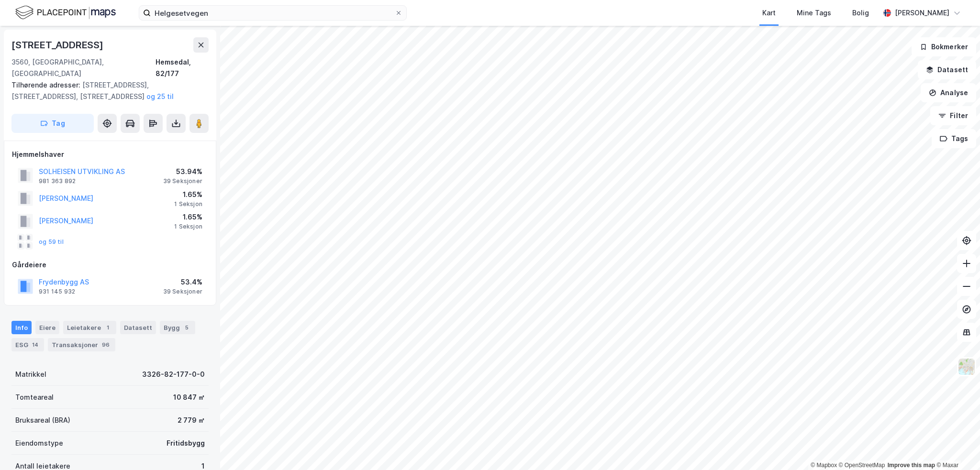 The height and width of the screenshot is (470, 980). Describe the element at coordinates (189, 398) in the screenshot. I see `div: 10 847 ㎡` at that location.